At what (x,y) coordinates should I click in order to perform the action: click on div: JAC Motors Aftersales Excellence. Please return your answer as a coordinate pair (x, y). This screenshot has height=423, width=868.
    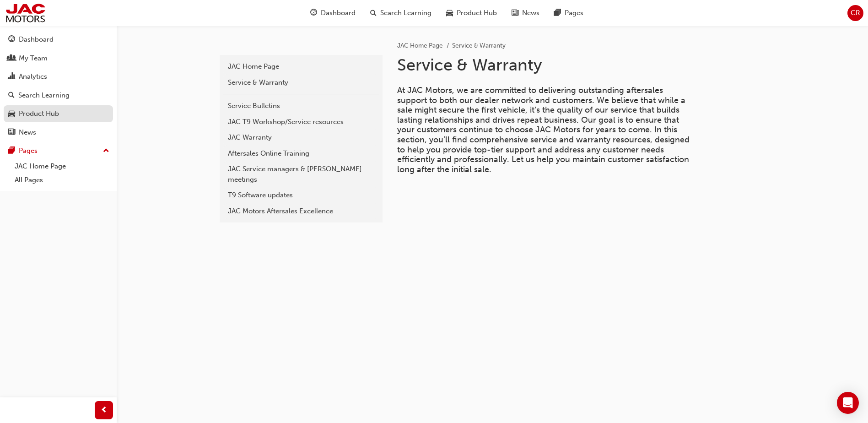
    Looking at the image, I should click on (301, 211).